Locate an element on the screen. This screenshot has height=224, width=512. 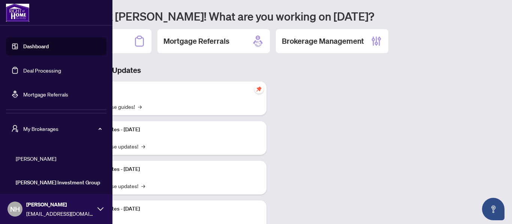
h2: Brokerage Management is located at coordinates (323, 41).